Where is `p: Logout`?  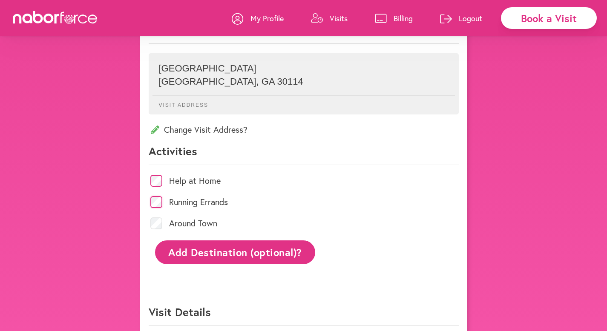
p: Logout is located at coordinates (470, 18).